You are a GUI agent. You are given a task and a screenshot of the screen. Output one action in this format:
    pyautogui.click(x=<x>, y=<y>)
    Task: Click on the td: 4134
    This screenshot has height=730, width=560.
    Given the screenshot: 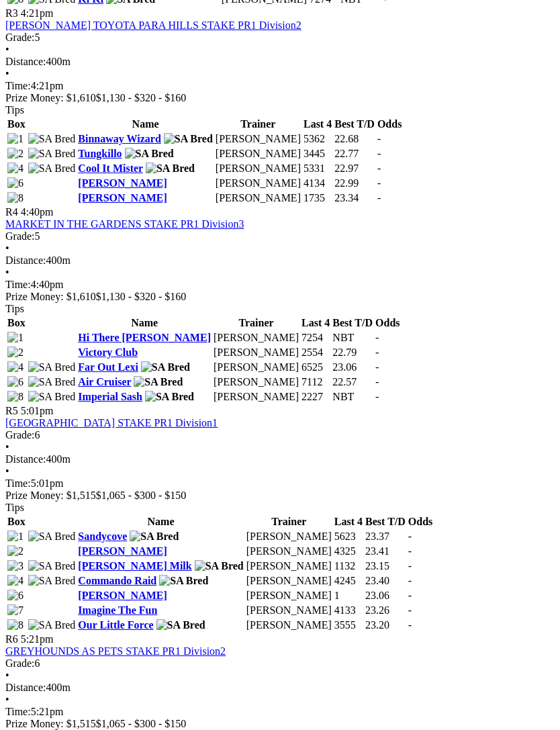 What is the action you would take?
    pyautogui.click(x=318, y=184)
    